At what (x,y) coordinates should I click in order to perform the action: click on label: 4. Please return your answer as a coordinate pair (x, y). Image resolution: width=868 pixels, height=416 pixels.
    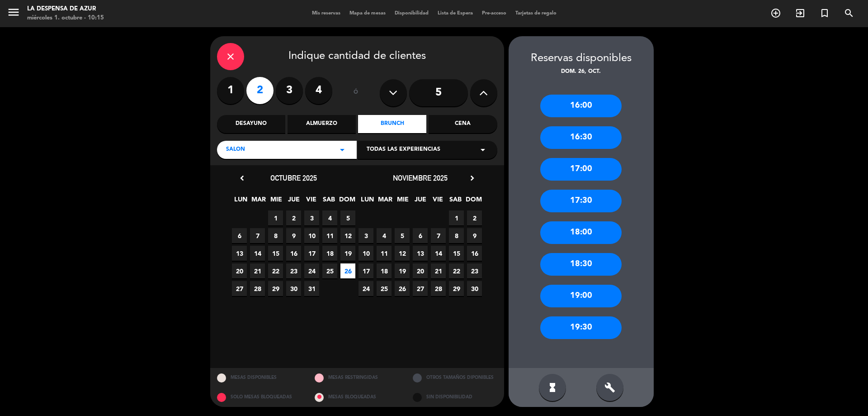
    Looking at the image, I should click on (319, 91).